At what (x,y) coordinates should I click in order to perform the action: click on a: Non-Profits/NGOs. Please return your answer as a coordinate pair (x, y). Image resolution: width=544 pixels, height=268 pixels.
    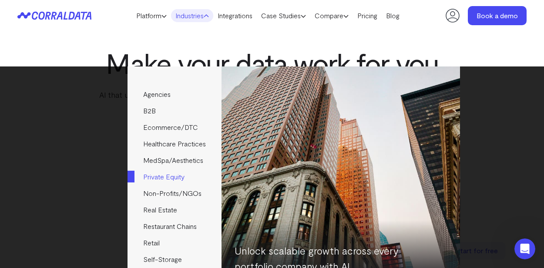
    Looking at the image, I should click on (174, 194).